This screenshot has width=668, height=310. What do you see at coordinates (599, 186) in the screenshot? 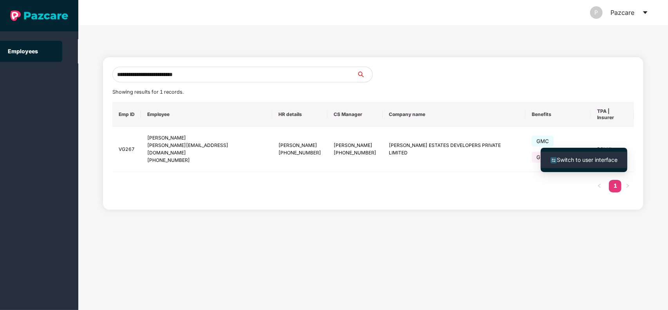
I see `span: left` at bounding box center [599, 186].